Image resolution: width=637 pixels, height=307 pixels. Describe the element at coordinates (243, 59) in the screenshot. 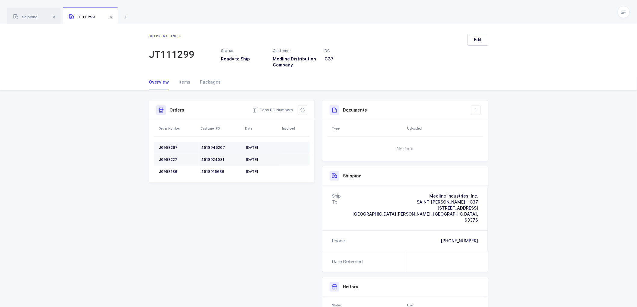

I see `h3: Ready to Ship` at that location.